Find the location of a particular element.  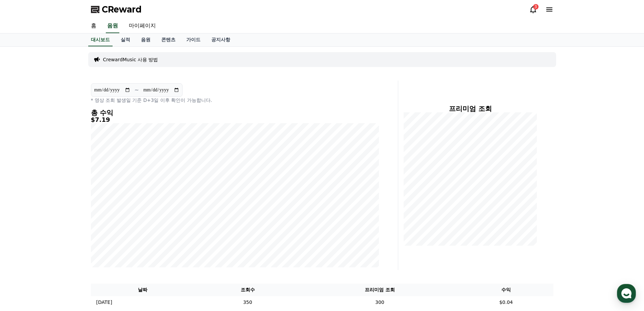

a: 3 is located at coordinates (533, 9).